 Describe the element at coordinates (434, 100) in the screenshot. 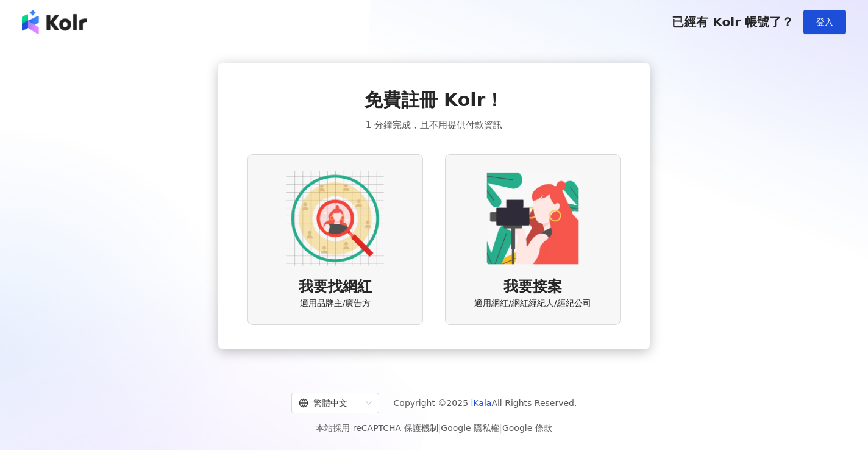

I see `span: 免費註冊 Kolr！` at that location.